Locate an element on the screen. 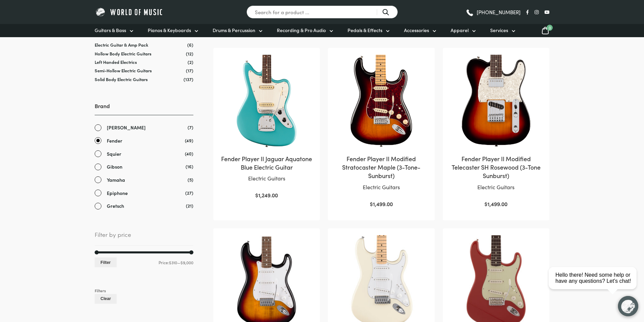 The height and width of the screenshot is (322, 644). span: Yamaha is located at coordinates (116, 180).